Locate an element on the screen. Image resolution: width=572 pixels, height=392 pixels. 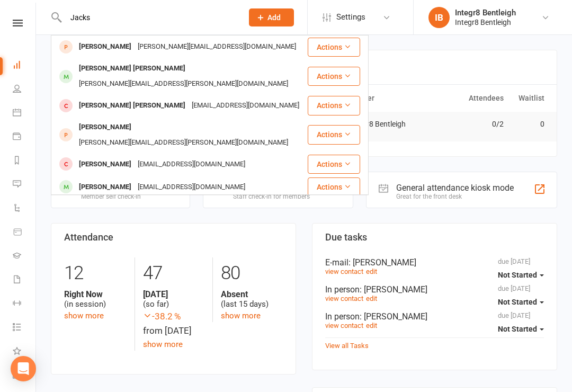
th: Waitlist is located at coordinates (529, 98).